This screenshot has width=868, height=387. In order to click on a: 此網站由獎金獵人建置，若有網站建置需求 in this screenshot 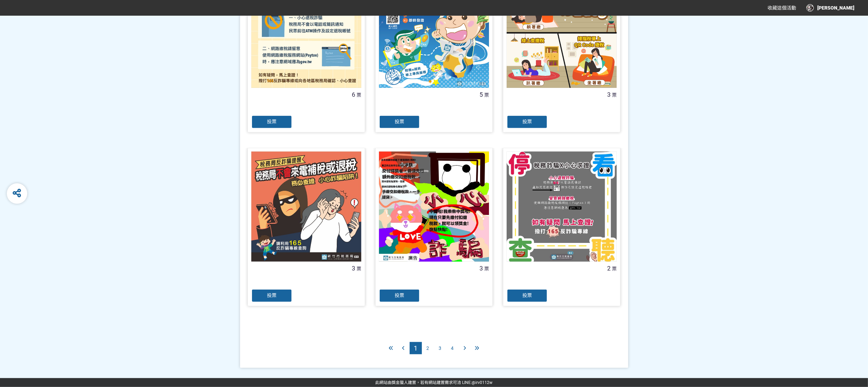, I will do `click(415, 382)`.